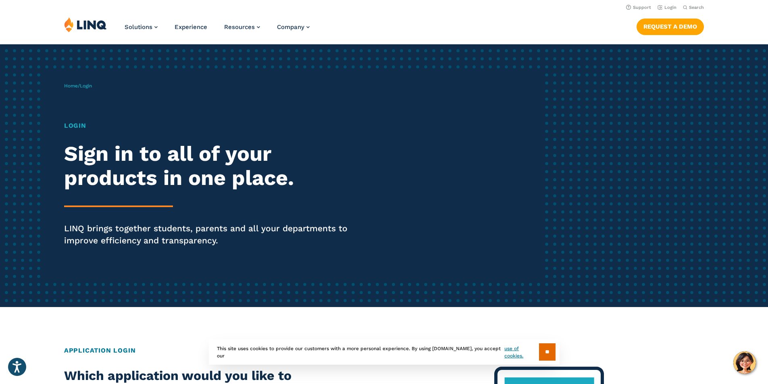 The image size is (768, 384). Describe the element at coordinates (639, 7) in the screenshot. I see `a: Support` at that location.